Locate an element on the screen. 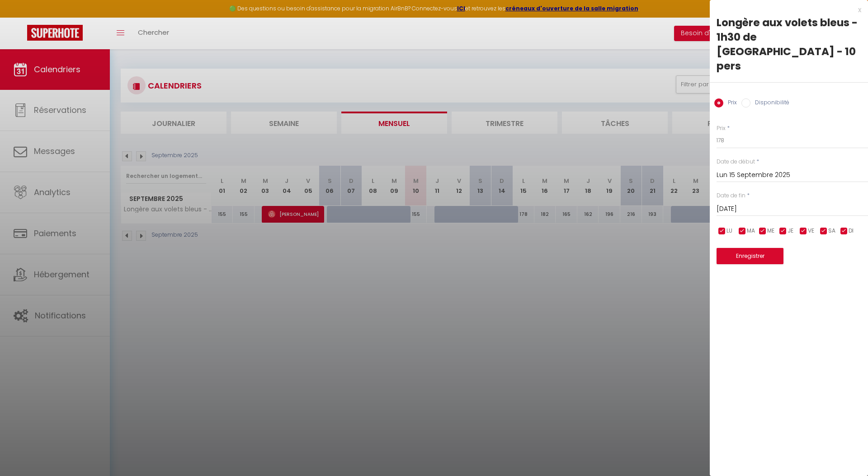 This screenshot has height=476, width=868. span: LU is located at coordinates (729, 231).